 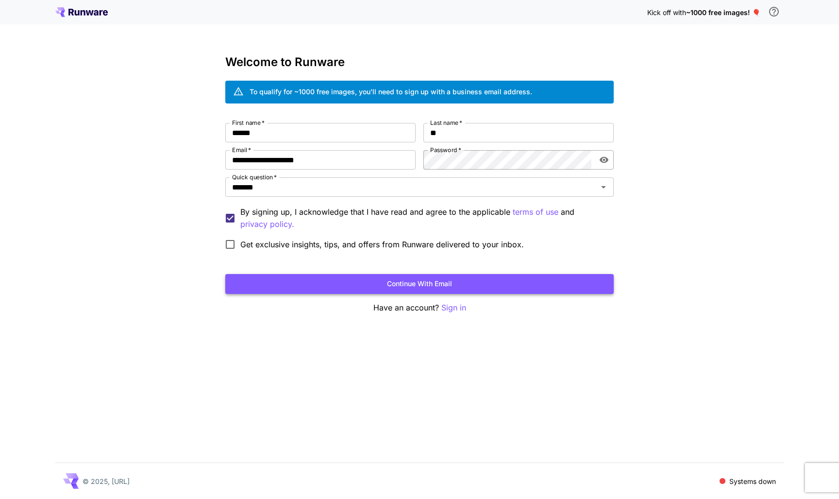 I want to click on button: By signing up, I acknowledge that I have read and agree to the applicable and privacy policy., so click(x=536, y=212).